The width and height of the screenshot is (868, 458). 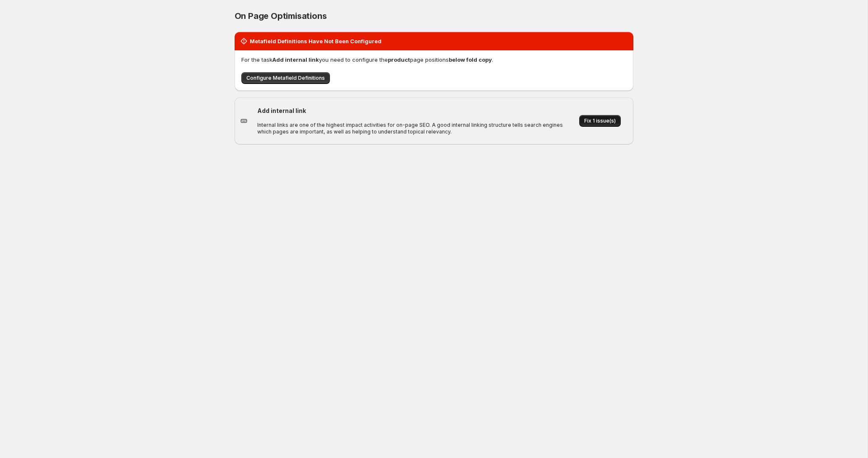 What do you see at coordinates (600, 121) in the screenshot?
I see `span: Fix 1 issue(s)` at bounding box center [600, 121].